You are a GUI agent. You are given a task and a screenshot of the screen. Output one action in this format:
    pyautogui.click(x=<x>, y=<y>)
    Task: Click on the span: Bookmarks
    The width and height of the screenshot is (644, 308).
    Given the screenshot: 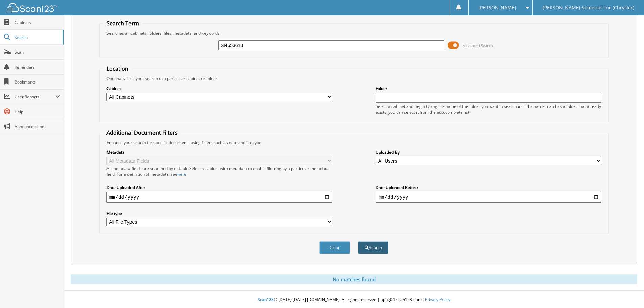 What is the action you would take?
    pyautogui.click(x=37, y=82)
    